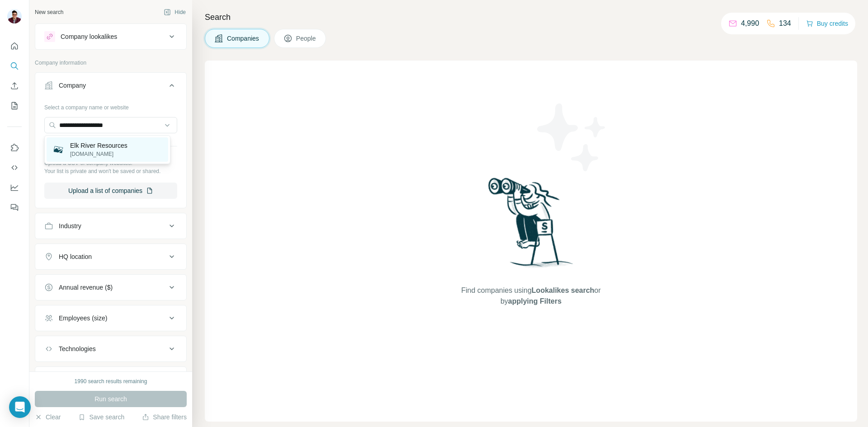 This screenshot has width=868, height=427. What do you see at coordinates (14, 168) in the screenshot?
I see `button: Use Surfe API` at bounding box center [14, 168].